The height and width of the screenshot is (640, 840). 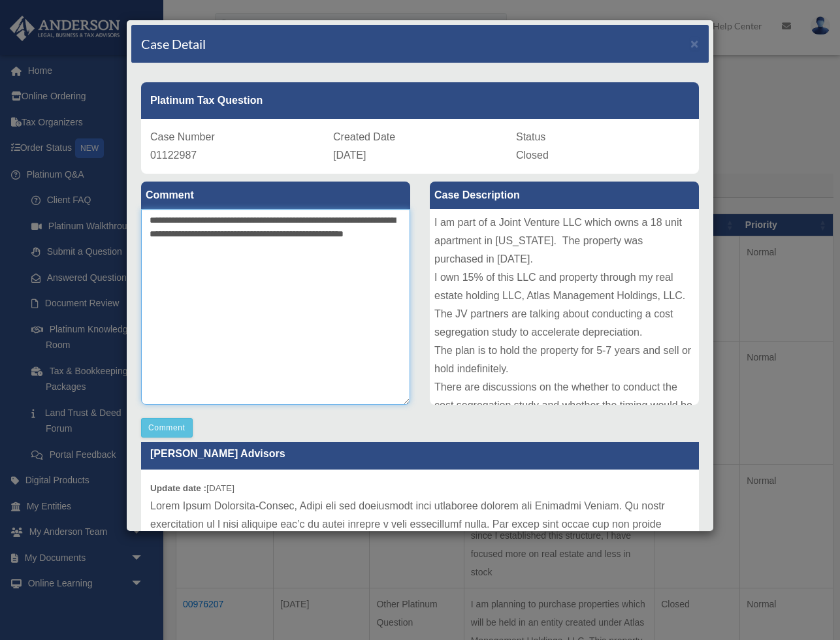 I want to click on span: Case Number, so click(x=182, y=136).